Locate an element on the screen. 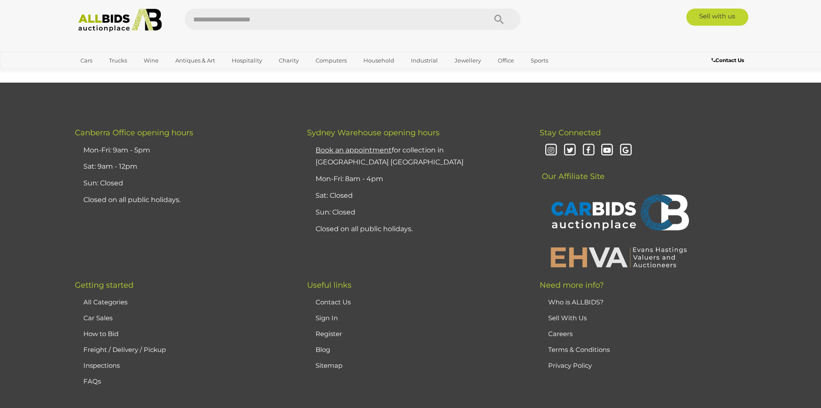 This screenshot has height=408, width=821. img: Allbids.com.au is located at coordinates (120, 20).